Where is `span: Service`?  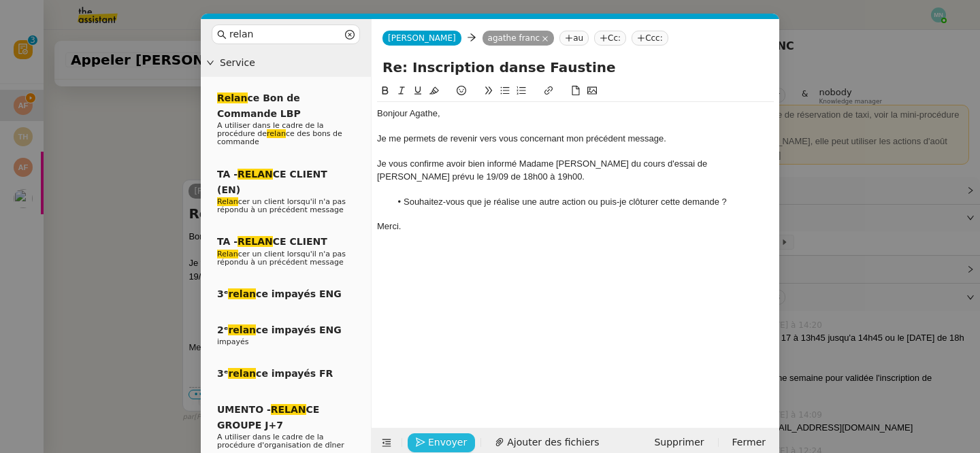
span: Service is located at coordinates (293, 63).